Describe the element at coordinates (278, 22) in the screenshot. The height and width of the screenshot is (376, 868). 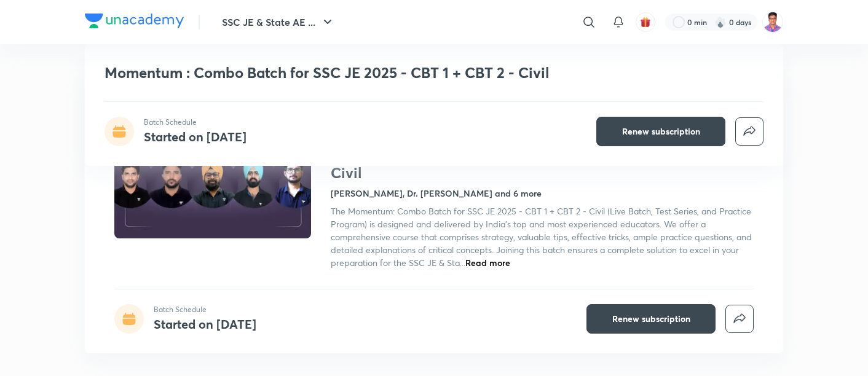
I see `button: SSC JE & State AE ...` at that location.